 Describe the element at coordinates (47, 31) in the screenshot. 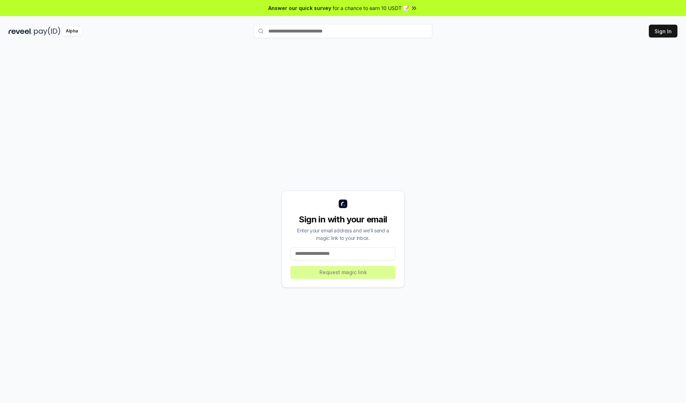

I see `img: pay_id` at that location.